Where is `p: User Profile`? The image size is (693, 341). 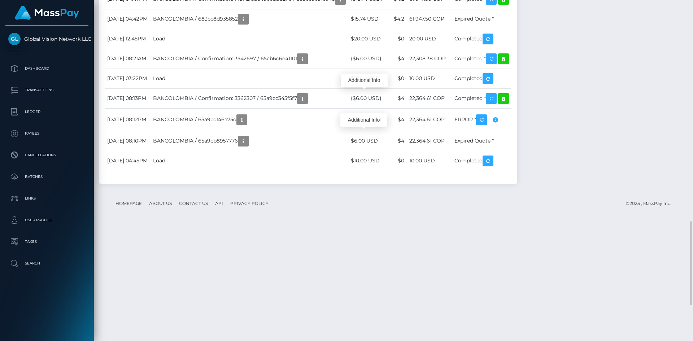
p: User Profile is located at coordinates (47, 220).